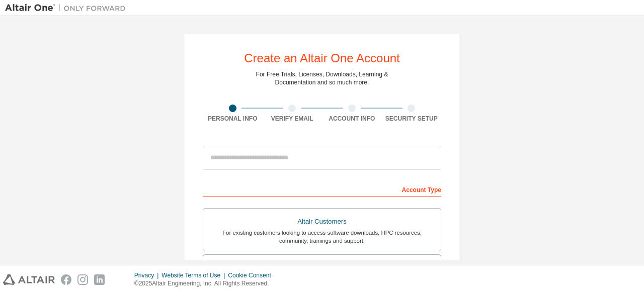 The height and width of the screenshot is (294, 644). Describe the element at coordinates (322, 222) in the screenshot. I see `div: Altair Customers` at that location.